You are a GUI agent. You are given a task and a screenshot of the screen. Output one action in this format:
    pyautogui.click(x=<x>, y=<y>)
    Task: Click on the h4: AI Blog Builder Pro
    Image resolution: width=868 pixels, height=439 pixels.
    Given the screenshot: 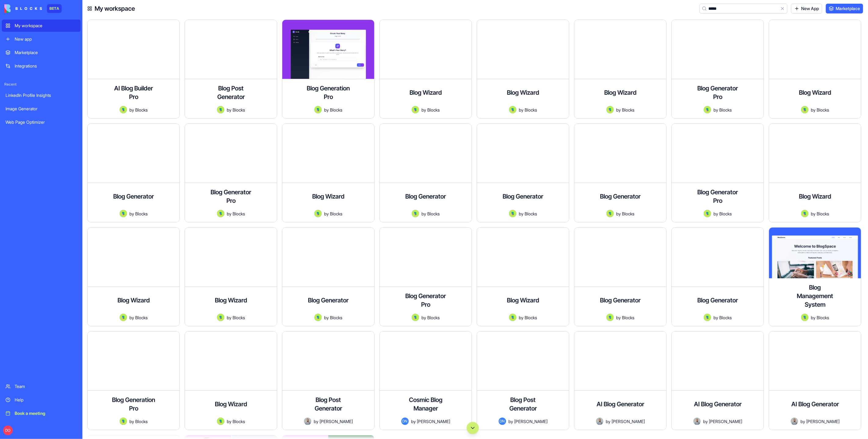 What is the action you would take?
    pyautogui.click(x=133, y=93)
    